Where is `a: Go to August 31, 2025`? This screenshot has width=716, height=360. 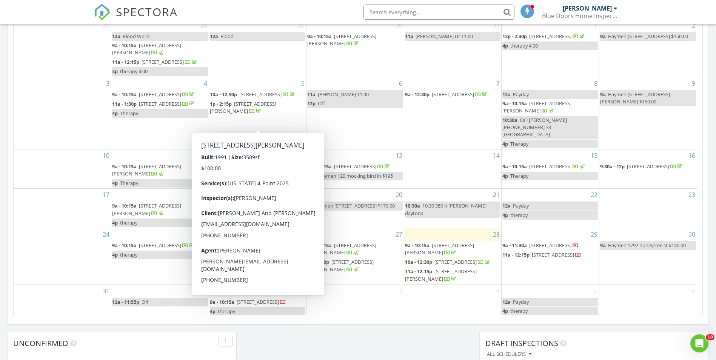 a: Go to August 31, 2025 is located at coordinates (106, 291).